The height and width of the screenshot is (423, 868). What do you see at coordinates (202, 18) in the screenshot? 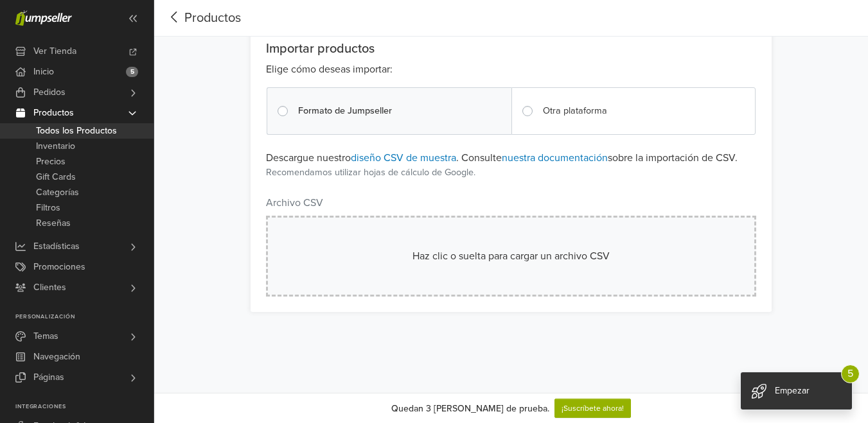
I see `a: Productos` at bounding box center [202, 18].